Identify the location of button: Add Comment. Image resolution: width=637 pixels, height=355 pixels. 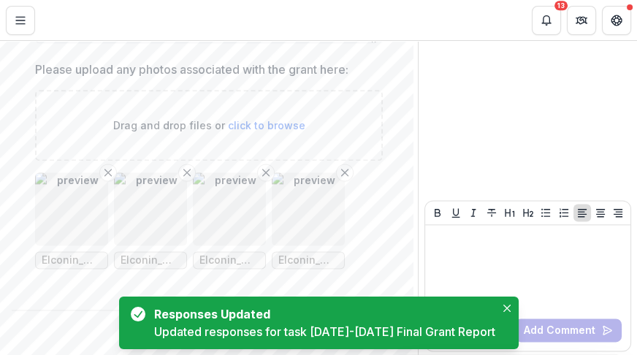
(568, 330).